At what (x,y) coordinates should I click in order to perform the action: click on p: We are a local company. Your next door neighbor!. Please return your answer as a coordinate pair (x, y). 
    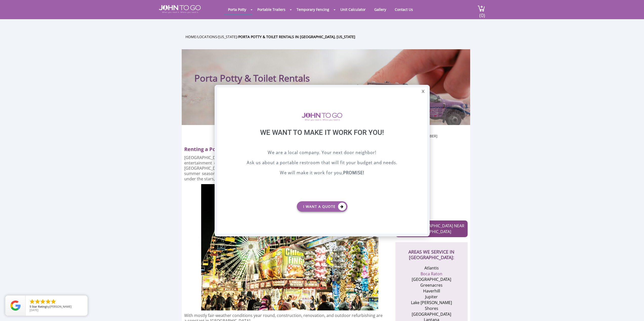
    Looking at the image, I should click on (322, 153).